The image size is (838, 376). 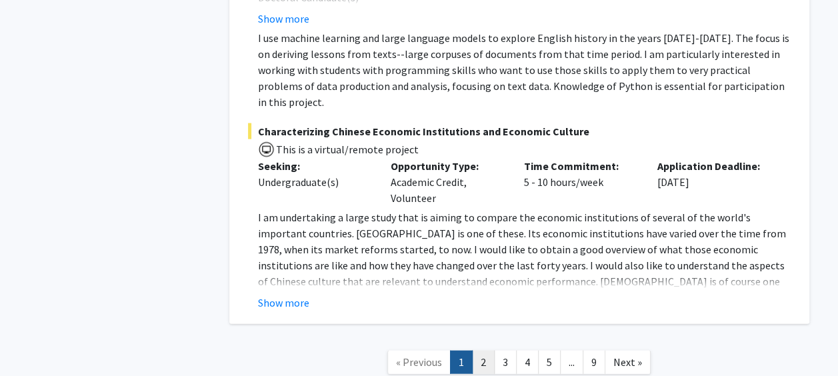 I want to click on span: « Previous, so click(x=419, y=362).